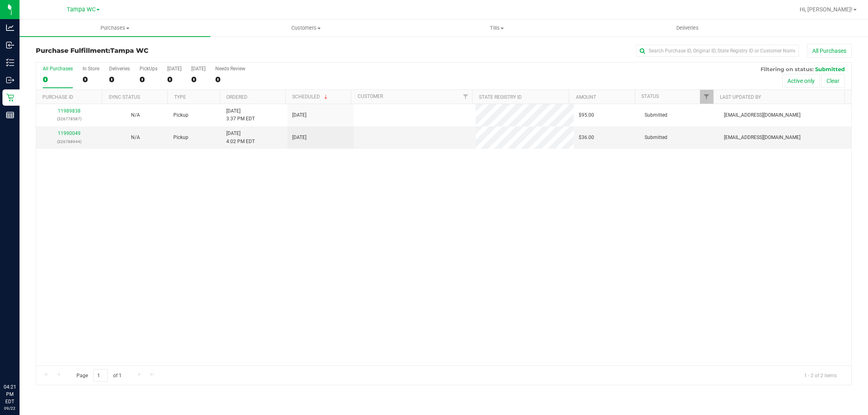 This screenshot has height=415, width=868. Describe the element at coordinates (124, 97) in the screenshot. I see `a: Sync Status` at that location.